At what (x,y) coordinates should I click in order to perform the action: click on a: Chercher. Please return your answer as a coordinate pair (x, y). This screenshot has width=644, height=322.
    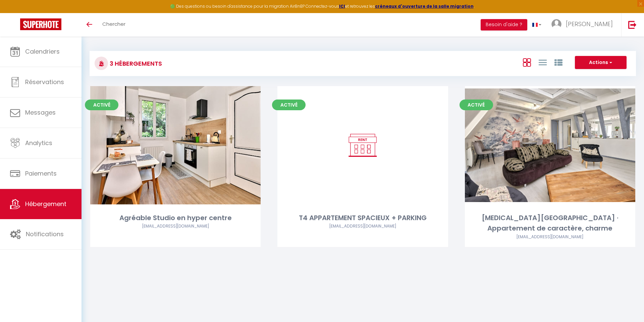
    Looking at the image, I should click on (114, 25).